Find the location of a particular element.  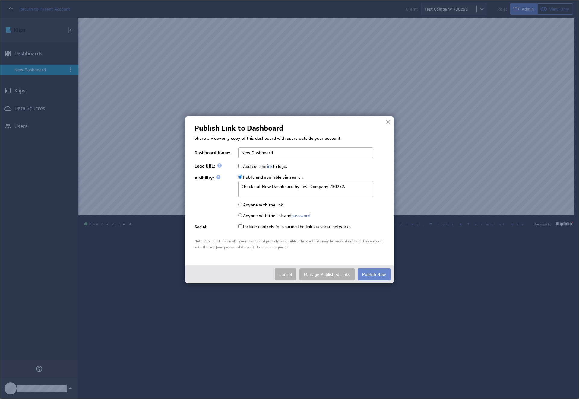

div: Published links make your dashboard publicly accessible. The contents may be viewed or shared by ... is located at coordinates (290, 244).